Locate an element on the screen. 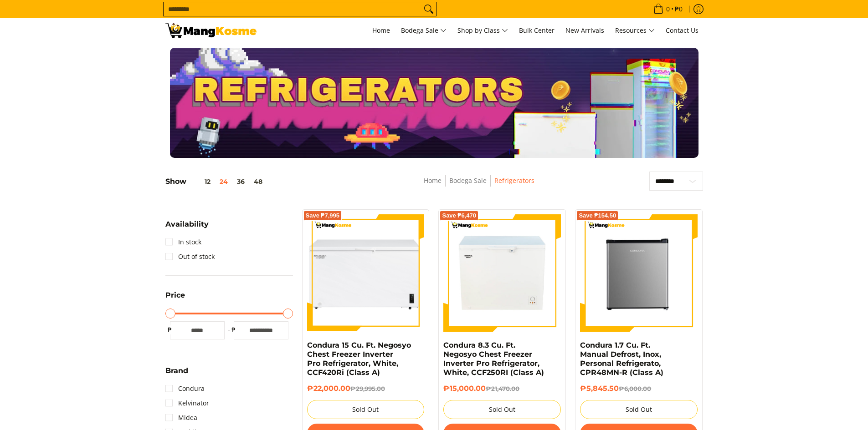 This screenshot has width=868, height=430. img: Condura 1.7 Cu. Ft. Manual Defrost, Inox, Personal Refrigerato, CPR48MN-R (Class A) is located at coordinates (639, 273).